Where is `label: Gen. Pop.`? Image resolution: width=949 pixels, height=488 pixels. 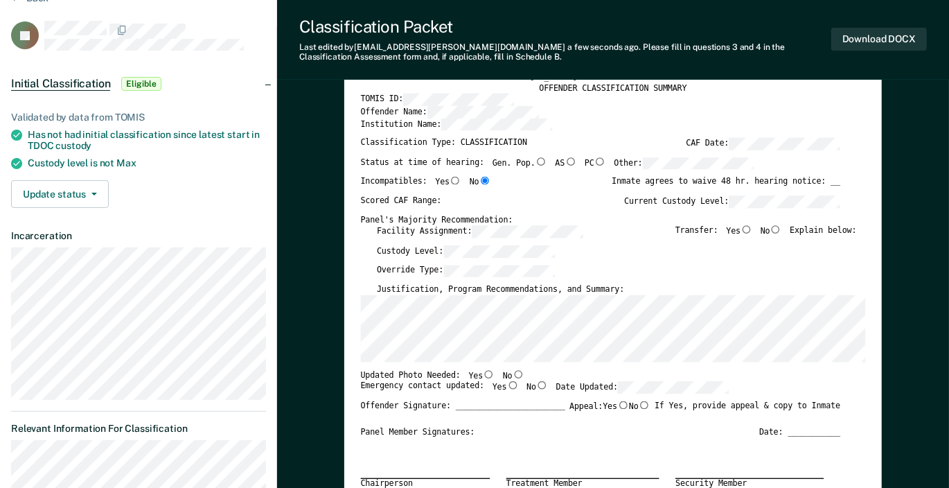 label: Gen. Pop. is located at coordinates (520, 163).